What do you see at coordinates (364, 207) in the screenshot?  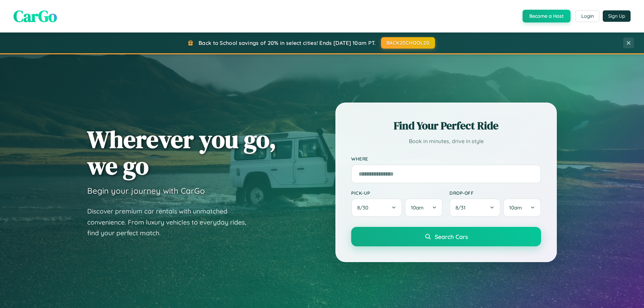 I see `span: 8 / 30` at bounding box center [364, 207].